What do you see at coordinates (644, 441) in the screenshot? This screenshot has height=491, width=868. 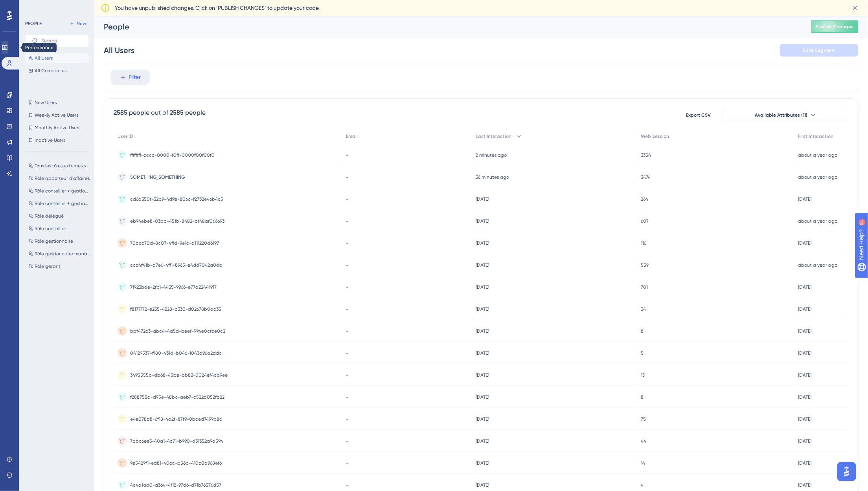 I see `span: 44` at bounding box center [644, 441].